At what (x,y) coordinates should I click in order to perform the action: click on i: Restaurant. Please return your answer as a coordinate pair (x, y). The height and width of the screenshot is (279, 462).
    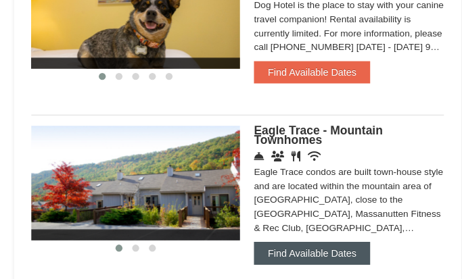
    Looking at the image, I should click on (288, 152).